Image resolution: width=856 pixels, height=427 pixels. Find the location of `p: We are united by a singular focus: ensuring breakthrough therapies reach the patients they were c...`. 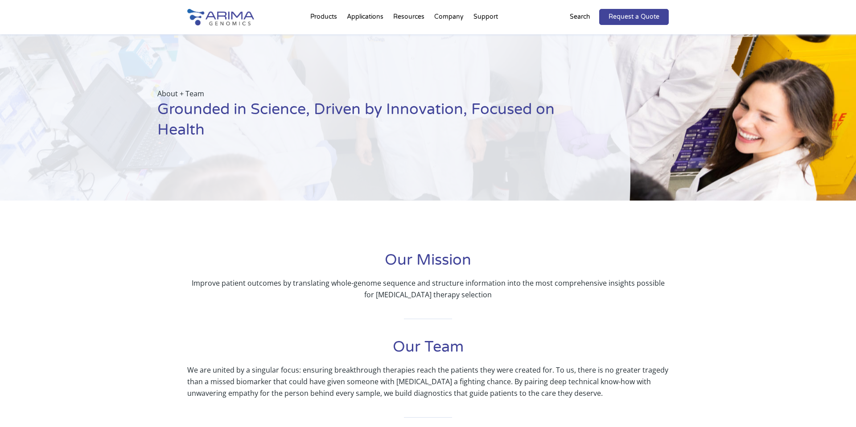

p: We are united by a singular focus: ensuring breakthrough therapies reach the patients they were c... is located at coordinates (428, 382).